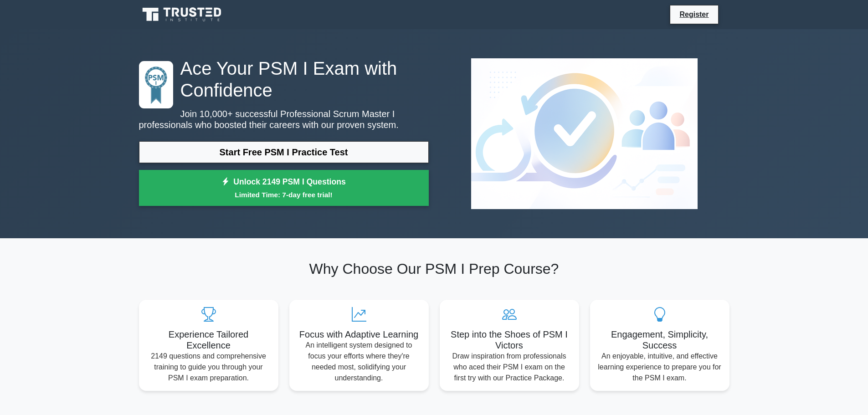 This screenshot has width=868, height=415. Describe the element at coordinates (209, 340) in the screenshot. I see `h5: Experience Tailored Excellence` at that location.